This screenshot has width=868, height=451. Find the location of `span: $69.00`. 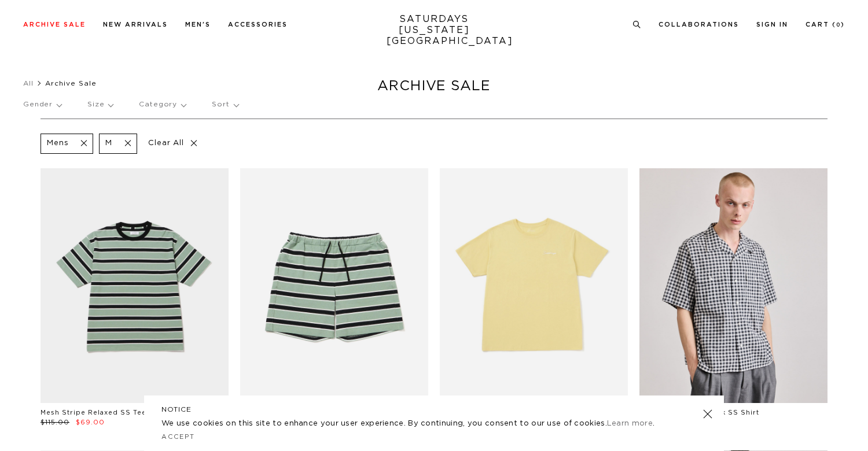

span: $69.00 is located at coordinates (90, 422).